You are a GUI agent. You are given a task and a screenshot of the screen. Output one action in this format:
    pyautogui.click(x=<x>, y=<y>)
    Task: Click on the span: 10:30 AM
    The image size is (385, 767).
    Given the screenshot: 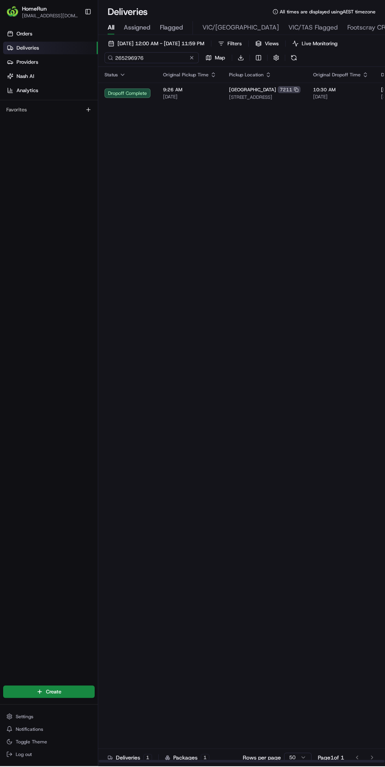 What is the action you would take?
    pyautogui.click(x=341, y=90)
    